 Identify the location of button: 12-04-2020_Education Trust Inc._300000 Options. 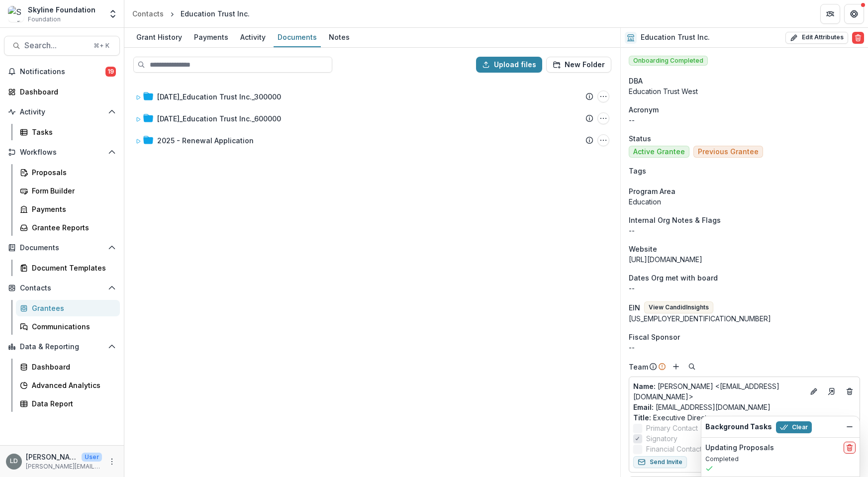
(604, 97).